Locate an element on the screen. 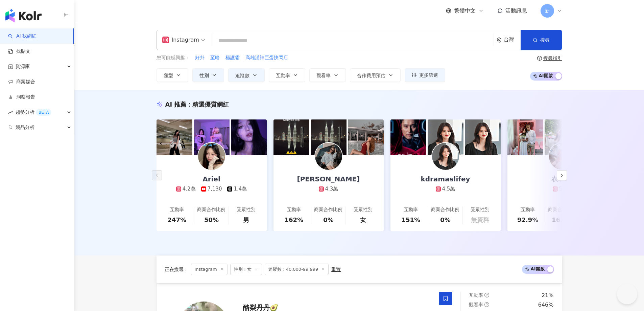 The height and width of the screenshot is (311, 644). div: 4.2萬 is located at coordinates (189, 189).